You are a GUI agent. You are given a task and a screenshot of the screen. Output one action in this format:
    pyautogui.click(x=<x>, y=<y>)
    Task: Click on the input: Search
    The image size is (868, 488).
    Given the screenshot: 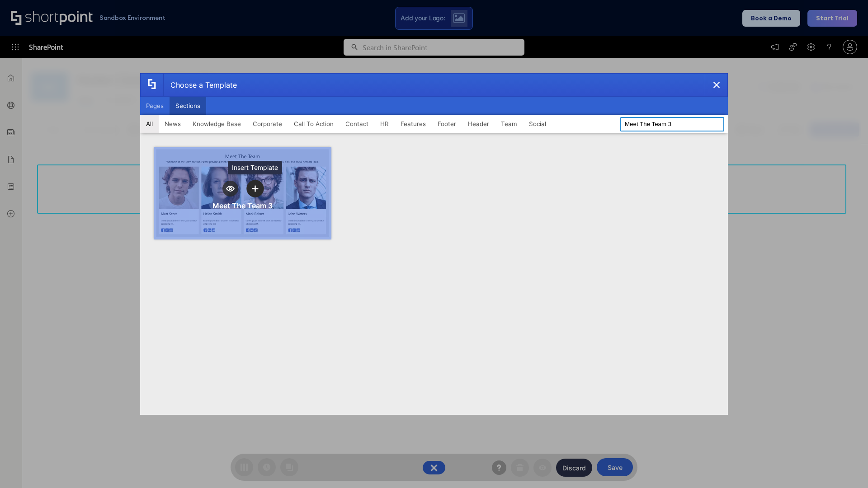 What is the action you would take?
    pyautogui.click(x=672, y=124)
    